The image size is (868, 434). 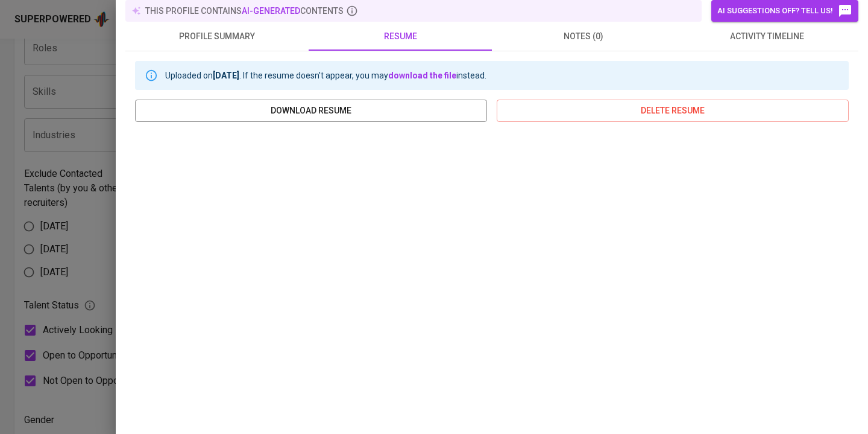 What do you see at coordinates (673, 111) in the screenshot?
I see `button: delete resume` at bounding box center [673, 111].